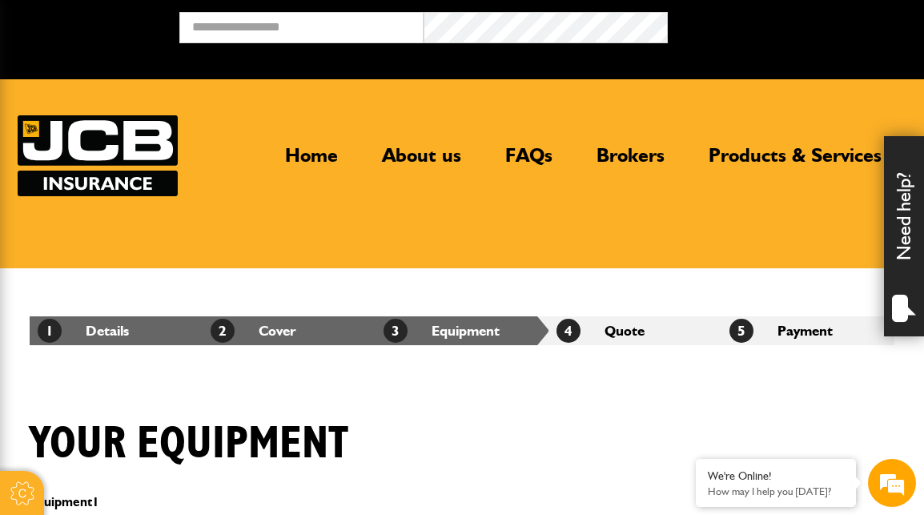 Image resolution: width=924 pixels, height=515 pixels. What do you see at coordinates (776, 491) in the screenshot?
I see `p: How may I help you today?` at bounding box center [776, 491].